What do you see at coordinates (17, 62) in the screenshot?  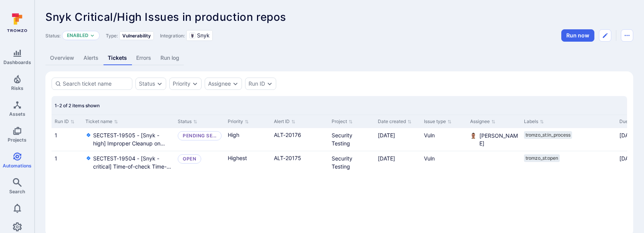 I see `span: Dashboards` at bounding box center [17, 62].